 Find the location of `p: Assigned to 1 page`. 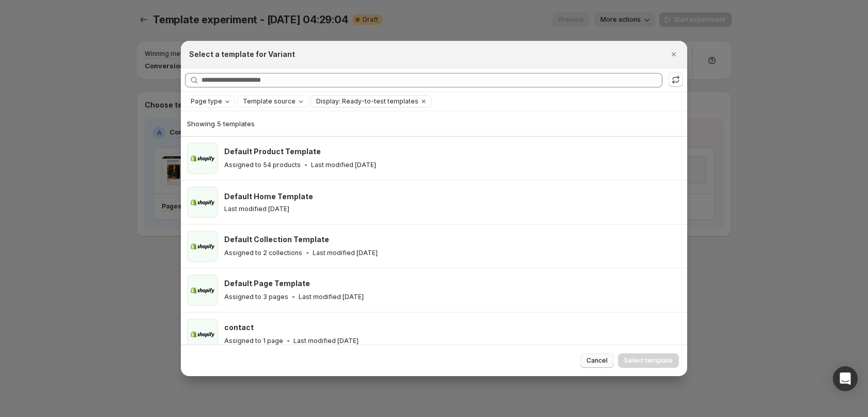

p: Assigned to 1 page is located at coordinates (253, 341).